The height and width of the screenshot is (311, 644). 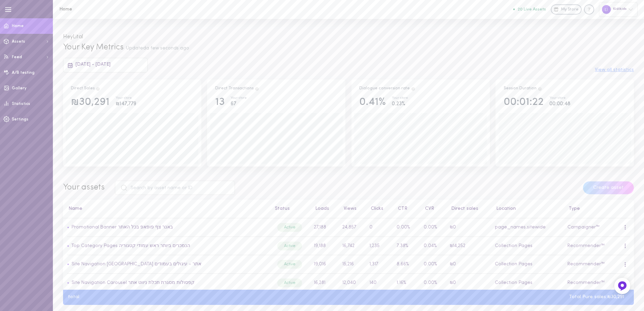 I want to click on button: Location, so click(x=504, y=209).